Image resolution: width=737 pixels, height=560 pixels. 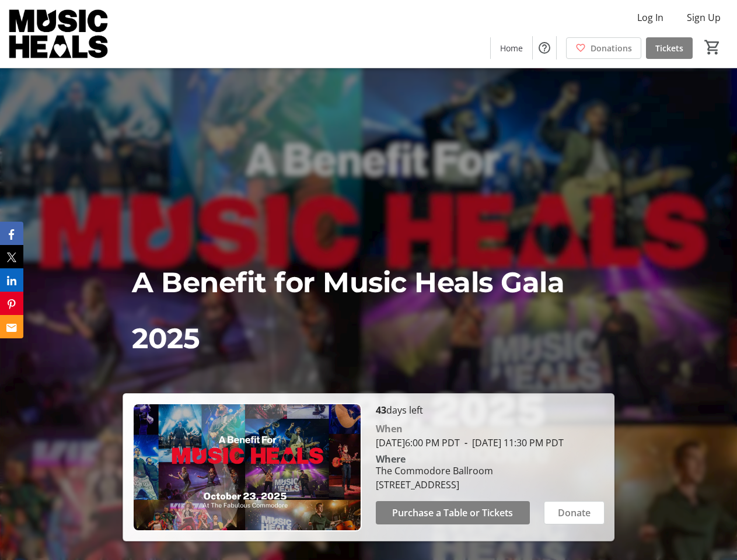 What do you see at coordinates (603, 48) in the screenshot?
I see `a: Donations` at bounding box center [603, 48].